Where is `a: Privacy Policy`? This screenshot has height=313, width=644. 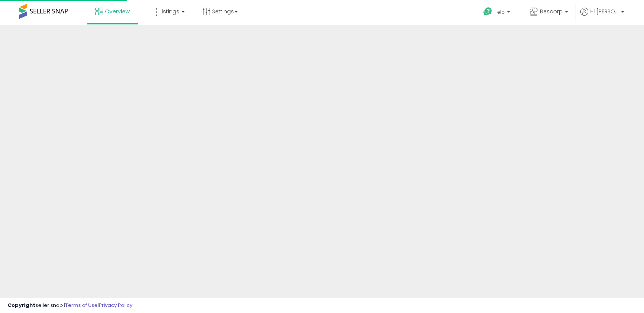 a: Privacy Policy is located at coordinates (115, 305).